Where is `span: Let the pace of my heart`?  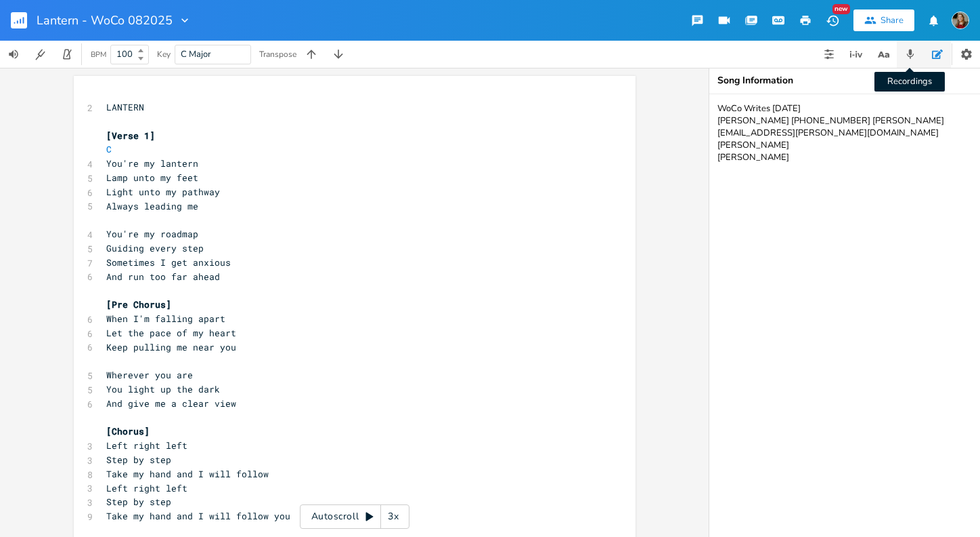 span: Let the pace of my heart is located at coordinates (171, 333).